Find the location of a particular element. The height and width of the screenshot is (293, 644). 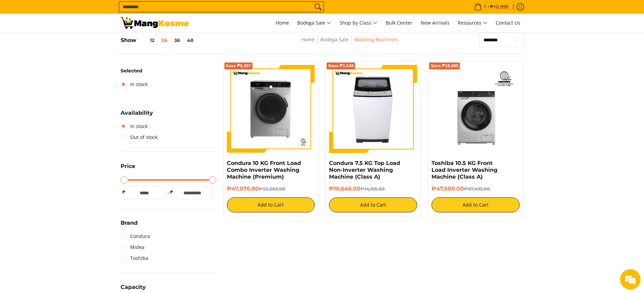

a: Toshiba 10.5 KG Front Load Inverter Washing Machine (Class A) is located at coordinates (464, 170).